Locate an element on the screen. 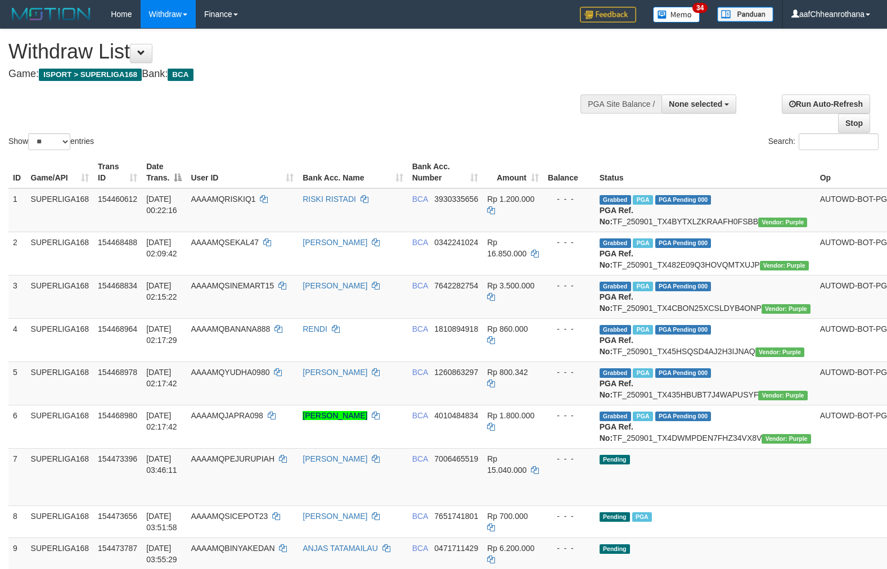 This screenshot has height=569, width=887. span: 154473656 is located at coordinates (118, 516).